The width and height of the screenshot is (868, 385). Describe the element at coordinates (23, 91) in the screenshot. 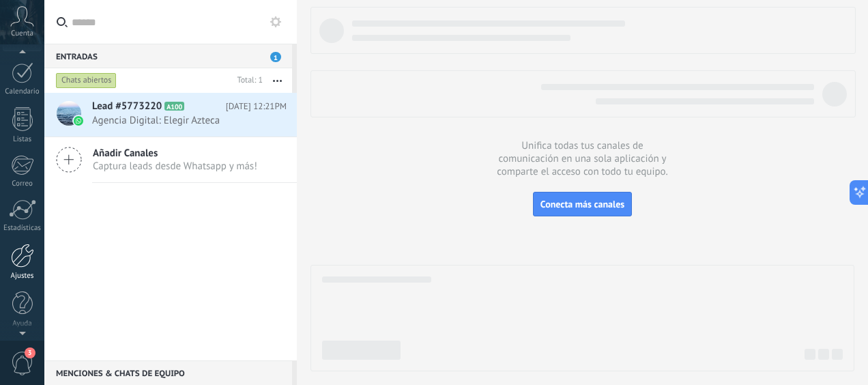

I see `div: Calendario` at that location.